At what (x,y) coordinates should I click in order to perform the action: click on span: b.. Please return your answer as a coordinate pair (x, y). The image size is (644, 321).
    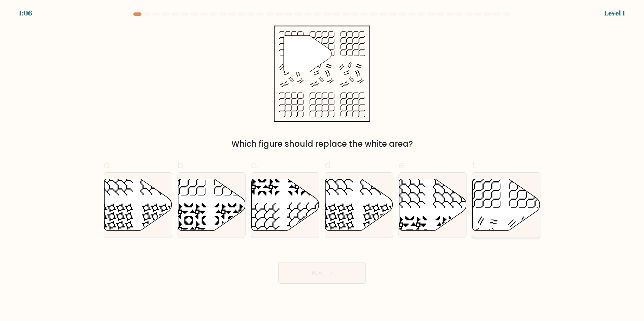
    Looking at the image, I should click on (181, 165).